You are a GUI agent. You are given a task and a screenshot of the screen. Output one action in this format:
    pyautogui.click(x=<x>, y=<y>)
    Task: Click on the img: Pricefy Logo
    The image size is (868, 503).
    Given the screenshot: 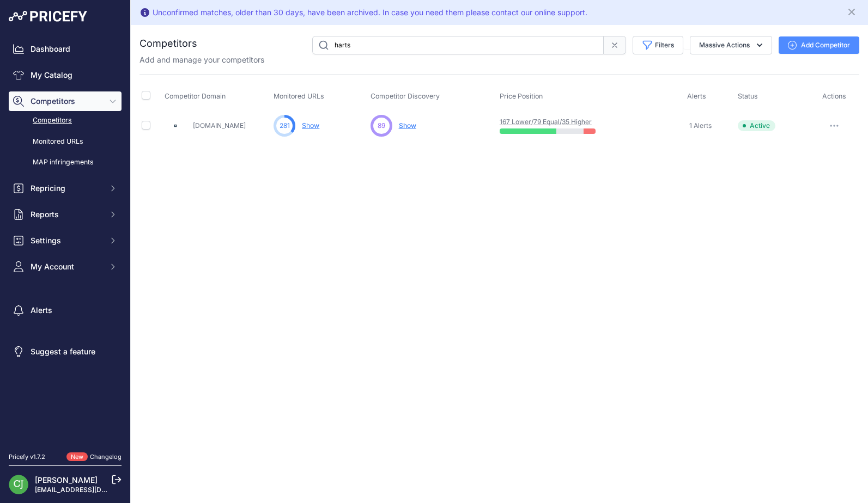 What is the action you would take?
    pyautogui.click(x=48, y=16)
    